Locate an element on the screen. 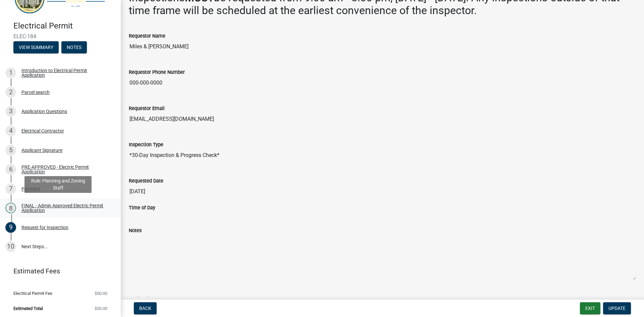 This screenshot has width=644, height=317. wm-modal-confirm: Summary is located at coordinates (36, 48).